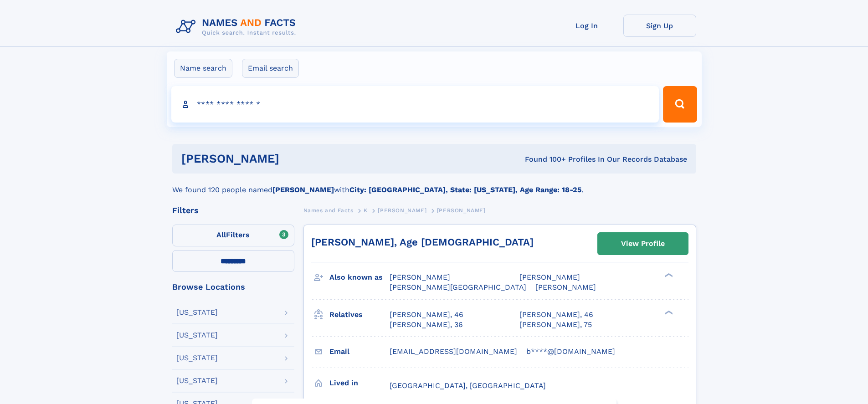 Image resolution: width=868 pixels, height=404 pixels. I want to click on label: Name search, so click(203, 68).